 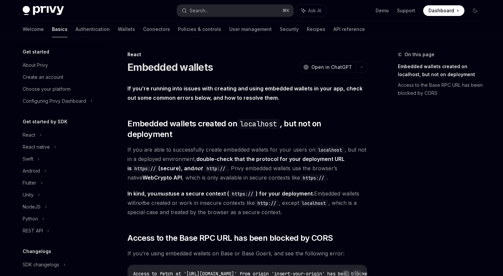 I want to click on div: Choose your platform, so click(x=47, y=89).